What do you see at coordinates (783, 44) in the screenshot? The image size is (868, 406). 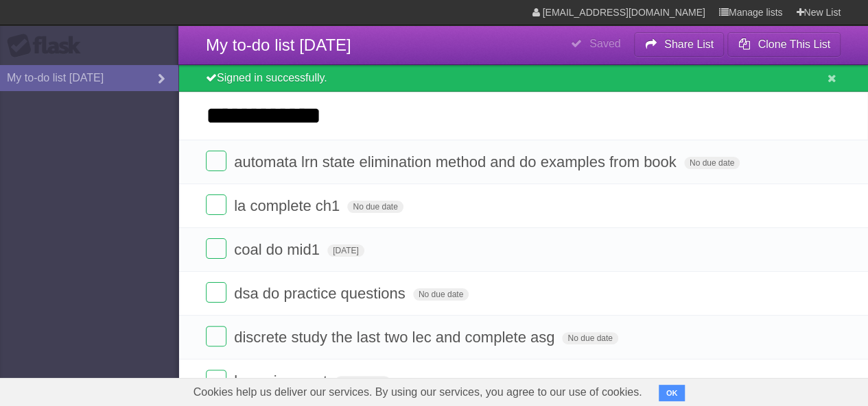 I see `button: Clone This List` at bounding box center [783, 44].